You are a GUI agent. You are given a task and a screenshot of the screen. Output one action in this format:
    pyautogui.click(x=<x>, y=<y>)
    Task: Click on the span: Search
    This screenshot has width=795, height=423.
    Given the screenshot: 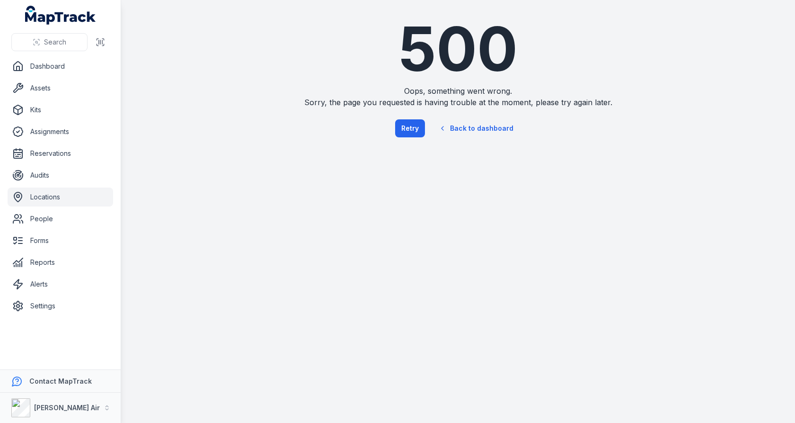 What is the action you would take?
    pyautogui.click(x=55, y=42)
    